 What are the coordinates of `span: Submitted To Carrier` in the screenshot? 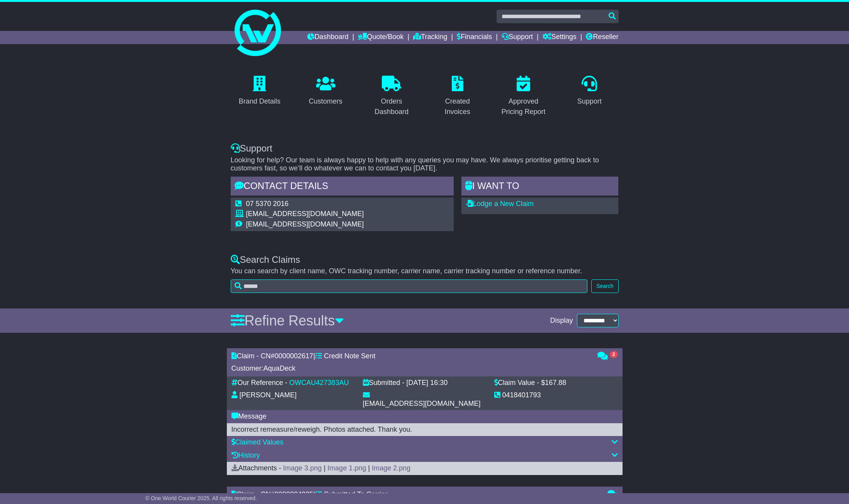 It's located at (356, 494).